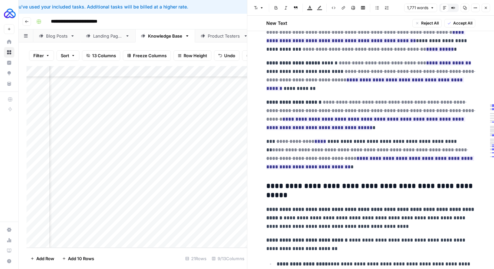  What do you see at coordinates (9, 229) in the screenshot?
I see `a: Settings` at bounding box center [9, 229].